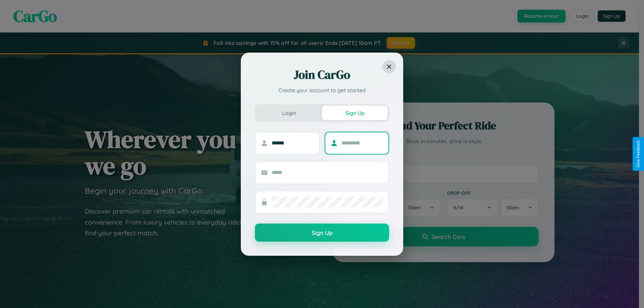 This screenshot has height=308, width=644. I want to click on div: Give Feedback, so click(638, 154).